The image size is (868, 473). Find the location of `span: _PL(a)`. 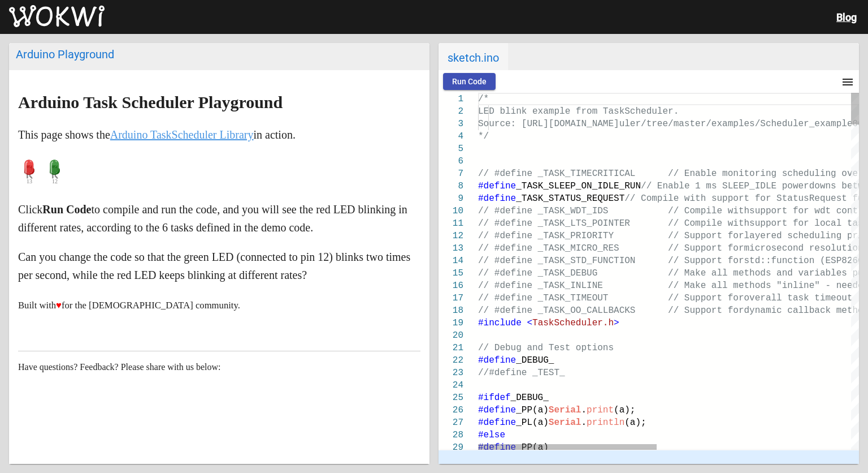

span: _PL(a) is located at coordinates (533, 422).